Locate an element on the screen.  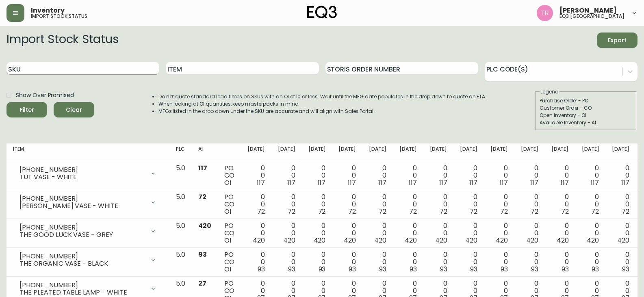
div: TUT VASE - WHITE is located at coordinates (83, 178).